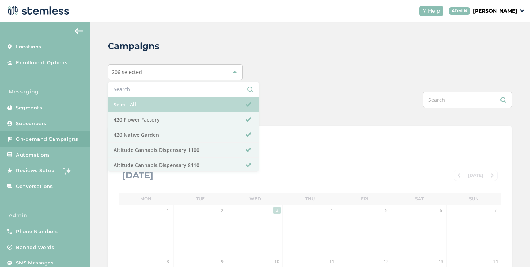 The image size is (530, 267). What do you see at coordinates (37, 11) in the screenshot?
I see `img: logo-dark-0685b13c.svg` at bounding box center [37, 11].